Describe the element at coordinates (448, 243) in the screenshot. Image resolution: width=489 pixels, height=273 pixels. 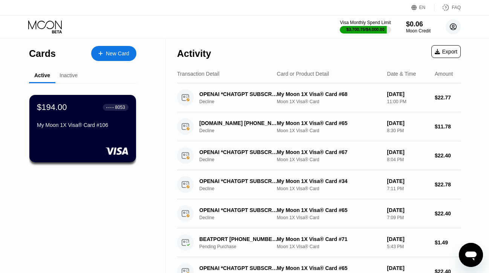
I see `div: $1.49` at that location.